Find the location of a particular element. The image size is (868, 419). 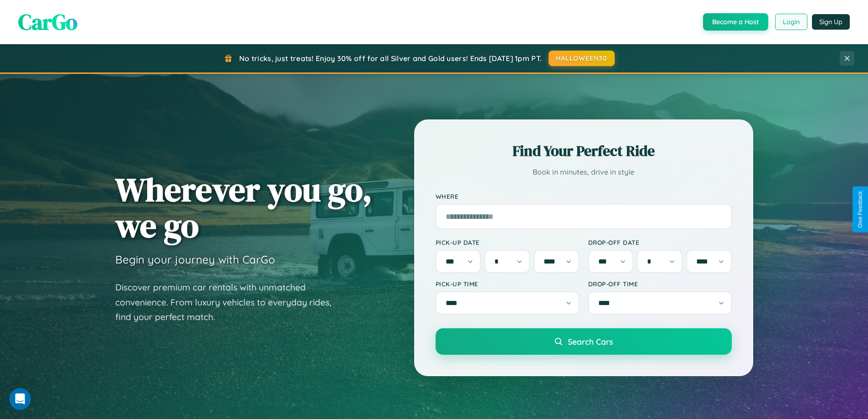

label: Drop-off Date is located at coordinates (660, 242).